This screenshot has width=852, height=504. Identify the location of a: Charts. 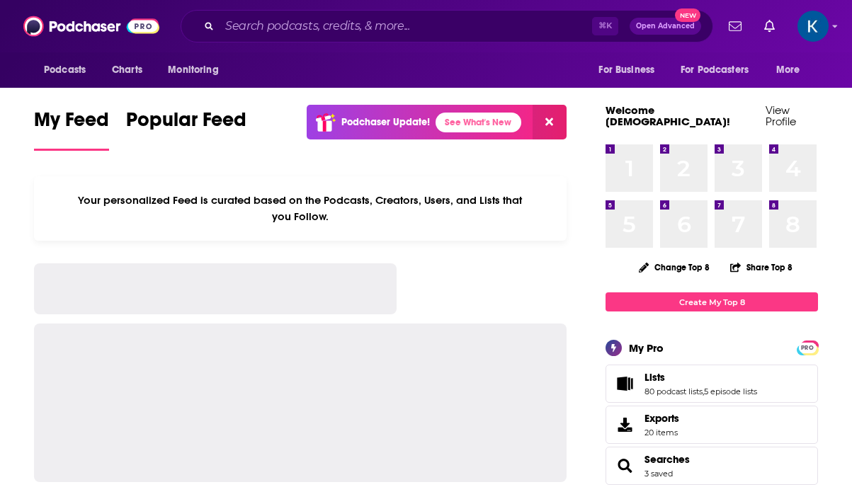
(126, 70).